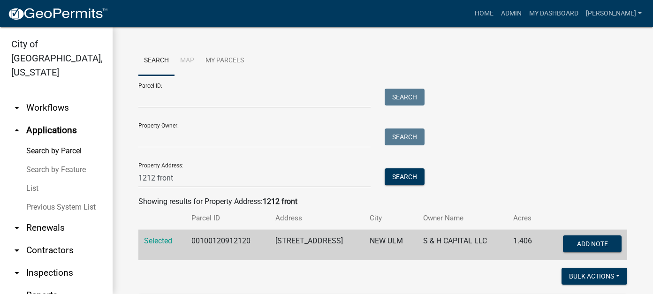 The width and height of the screenshot is (653, 294). What do you see at coordinates (280, 201) in the screenshot?
I see `strong: 1212 front` at bounding box center [280, 201].